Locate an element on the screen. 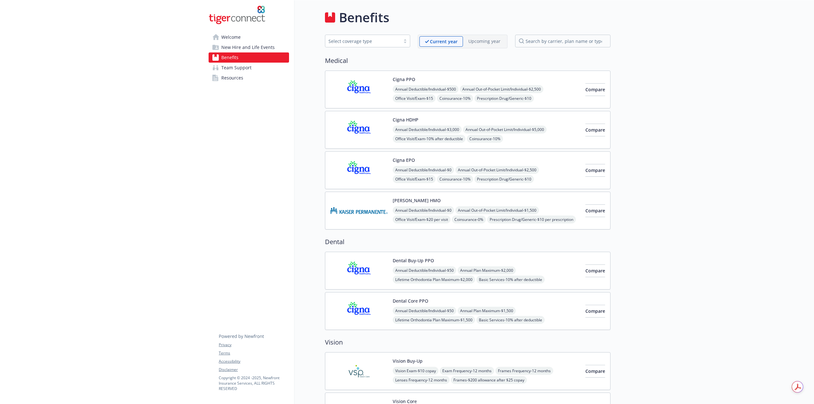 The image size is (814, 404). span: Frames Frequency - 12 months is located at coordinates (524, 371).